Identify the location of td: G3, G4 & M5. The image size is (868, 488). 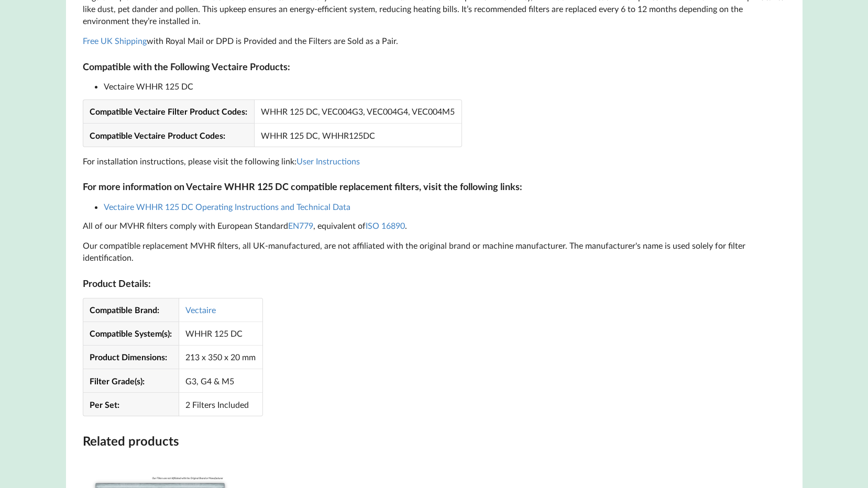
(221, 380).